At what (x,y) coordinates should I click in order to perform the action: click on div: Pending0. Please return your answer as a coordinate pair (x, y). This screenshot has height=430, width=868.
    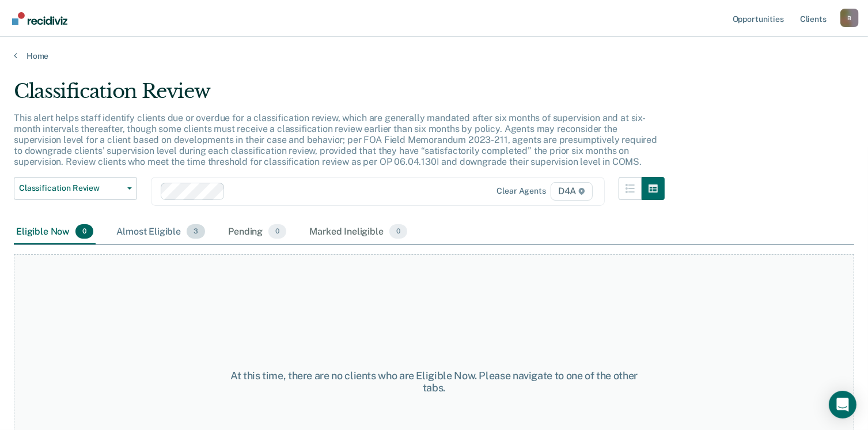
    Looking at the image, I should click on (257, 232).